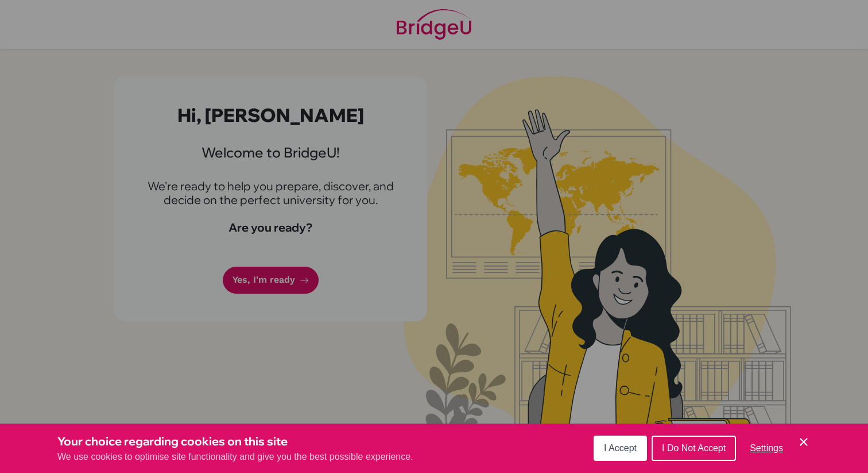  What do you see at coordinates (803, 442) in the screenshot?
I see `button: Save and close` at bounding box center [803, 442].